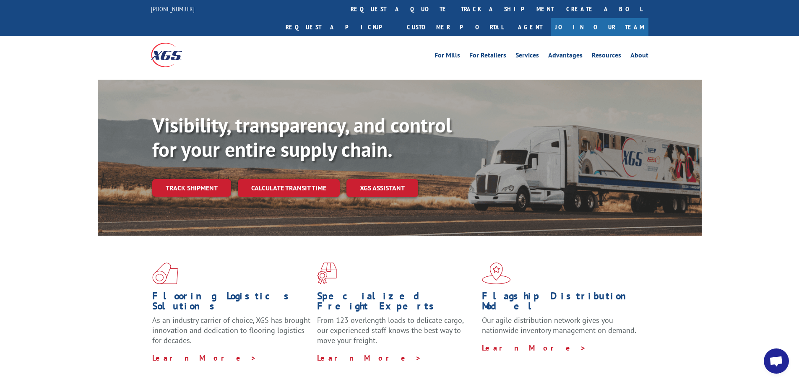 The height and width of the screenshot is (382, 799). I want to click on a: XGS ASSISTANT, so click(382, 188).